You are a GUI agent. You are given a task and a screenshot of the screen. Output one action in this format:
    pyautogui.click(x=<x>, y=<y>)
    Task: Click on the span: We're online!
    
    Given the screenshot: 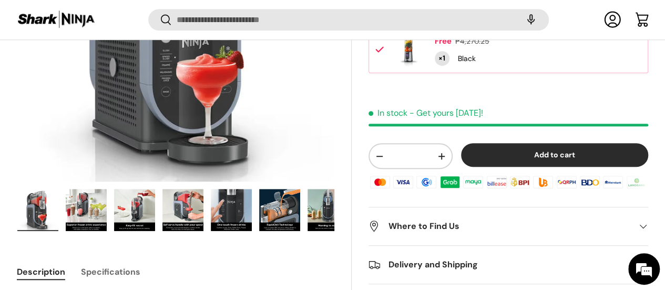 What is the action you would take?
    pyautogui.click(x=103, y=134)
    